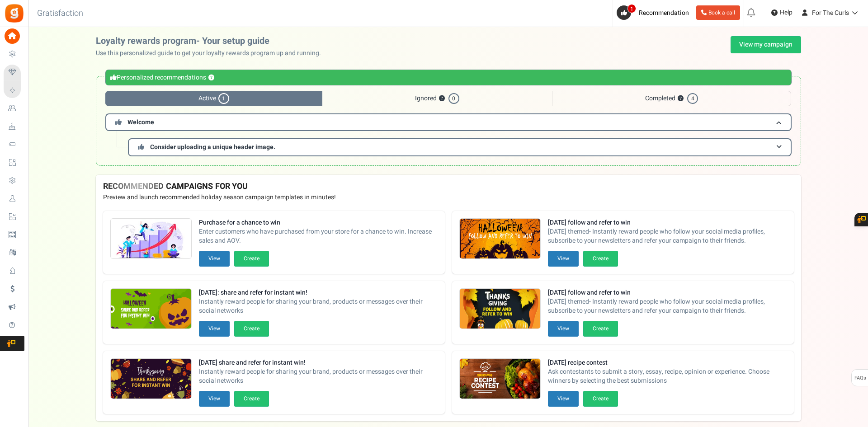  Describe the element at coordinates (437, 98) in the screenshot. I see `span: Ignored` at that location.